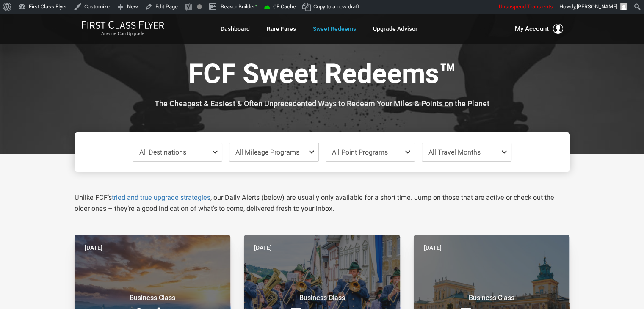  I want to click on p: Unlike FCF’s , our Daily Alerts (below) are usually only available for a short time. Jump on thos..., so click(322, 203).